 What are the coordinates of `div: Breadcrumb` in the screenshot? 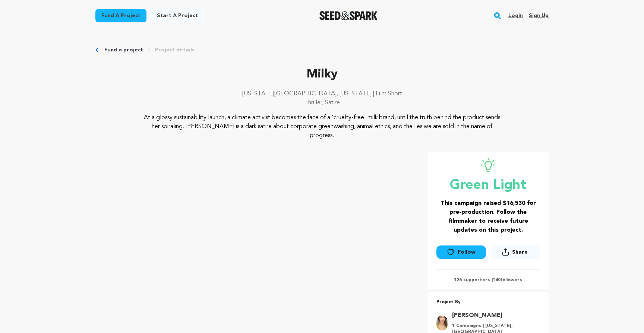 It's located at (322, 50).